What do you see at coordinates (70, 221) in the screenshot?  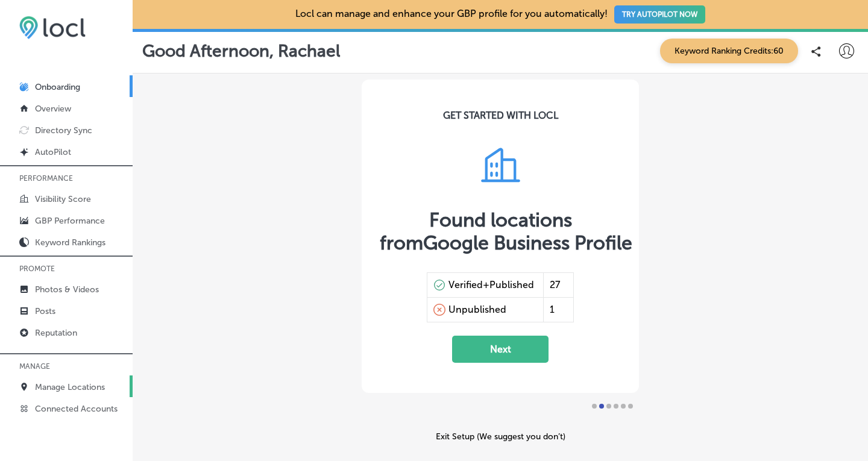 I see `p: GBP Performance` at bounding box center [70, 221].